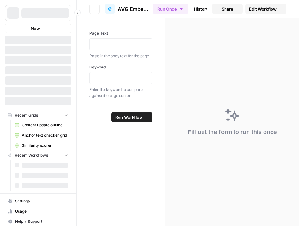 Image resolution: width=299 pixels, height=226 pixels. Describe the element at coordinates (41, 125) in the screenshot. I see `a: Content update outline` at that location.